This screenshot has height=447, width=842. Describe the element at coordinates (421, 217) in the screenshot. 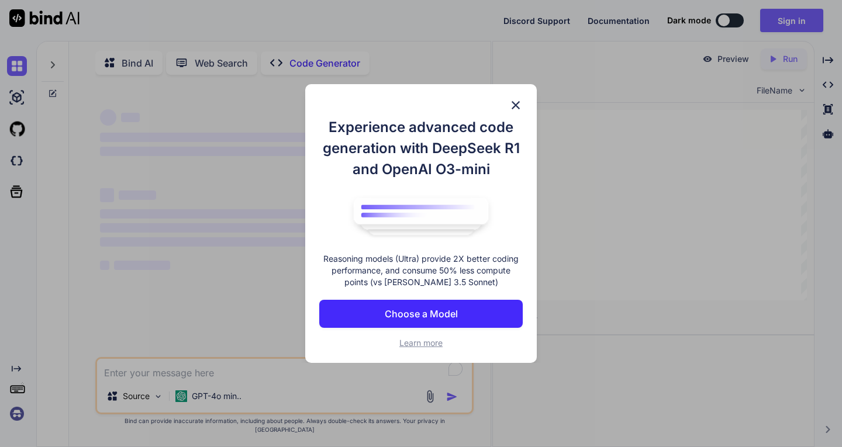

I see `img: bind logo` at that location.